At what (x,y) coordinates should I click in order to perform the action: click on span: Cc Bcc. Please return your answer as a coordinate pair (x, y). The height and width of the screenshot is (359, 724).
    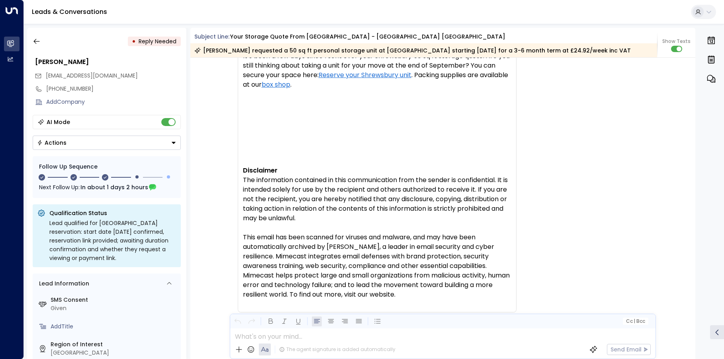
    Looking at the image, I should click on (635, 322).